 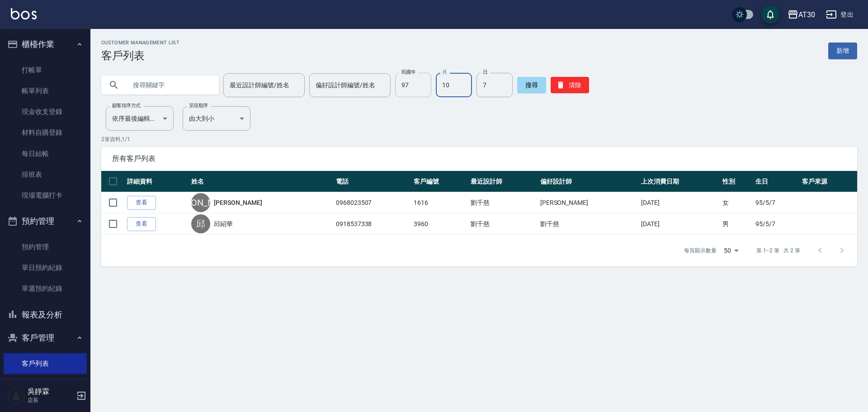 I want to click on th: 生日, so click(x=777, y=182).